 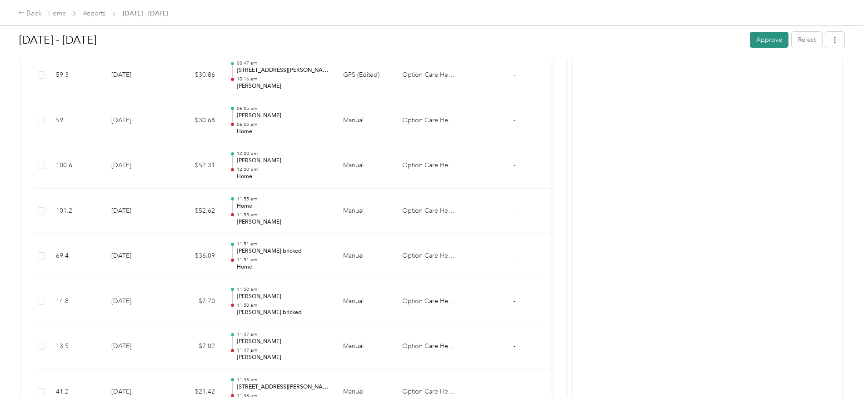 I want to click on td: 59, so click(x=76, y=121).